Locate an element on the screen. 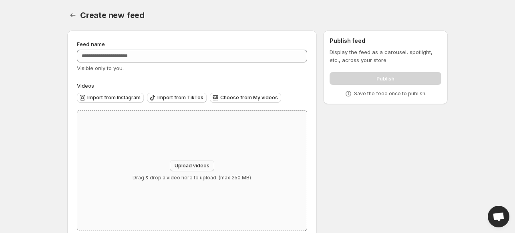  span: Create new feed is located at coordinates (112, 15).